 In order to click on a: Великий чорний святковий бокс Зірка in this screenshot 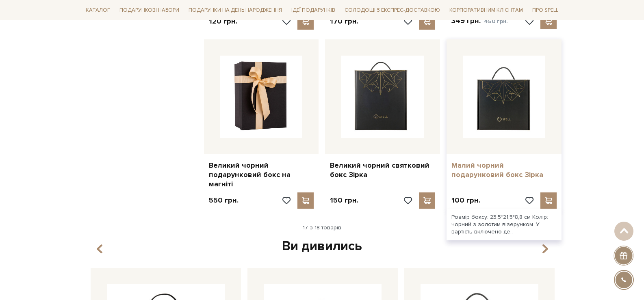, I will do `click(382, 170)`.